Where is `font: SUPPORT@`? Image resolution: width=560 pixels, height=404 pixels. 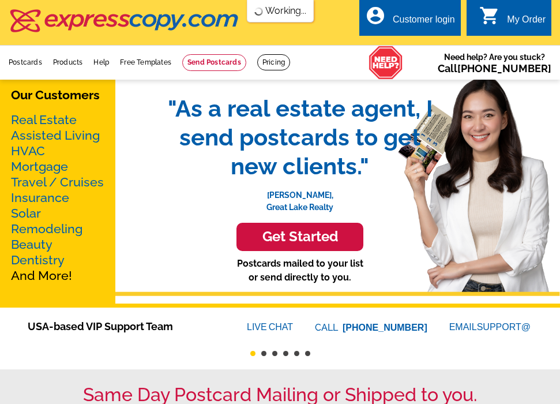 font: SUPPORT@ is located at coordinates (505, 327).